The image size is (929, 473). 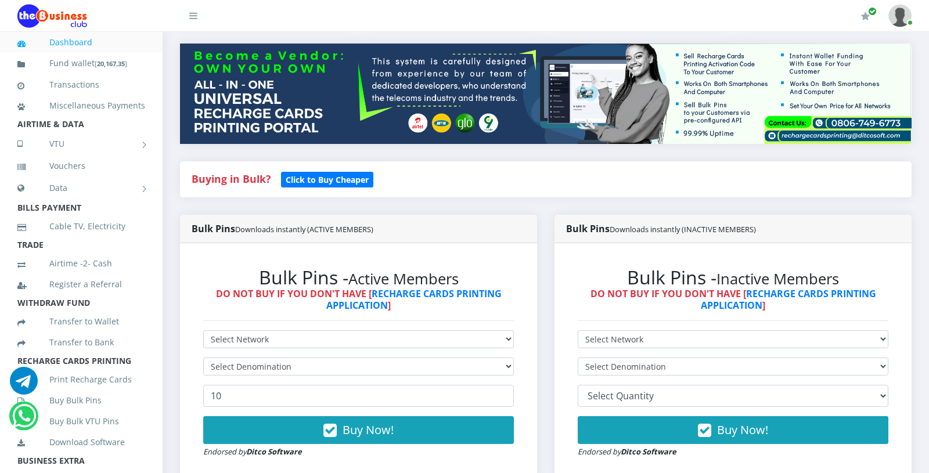 I want to click on a: Dashboard, so click(x=81, y=42).